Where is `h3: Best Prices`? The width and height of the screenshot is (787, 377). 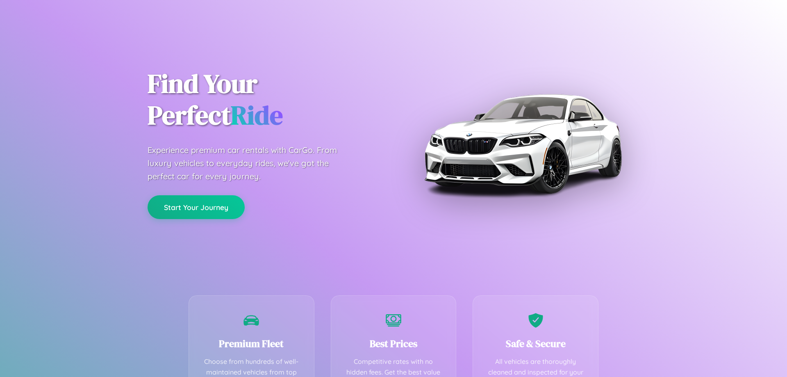
h3: Best Prices is located at coordinates (393, 343).